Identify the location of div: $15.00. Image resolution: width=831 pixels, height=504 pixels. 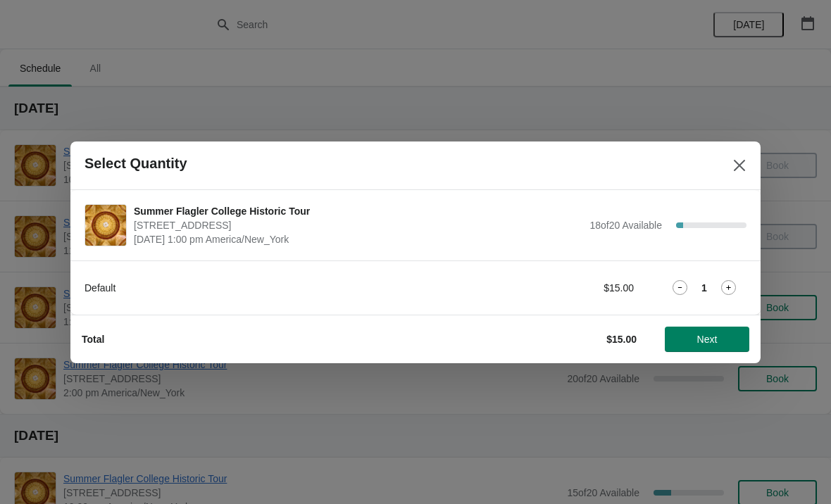
(569, 288).